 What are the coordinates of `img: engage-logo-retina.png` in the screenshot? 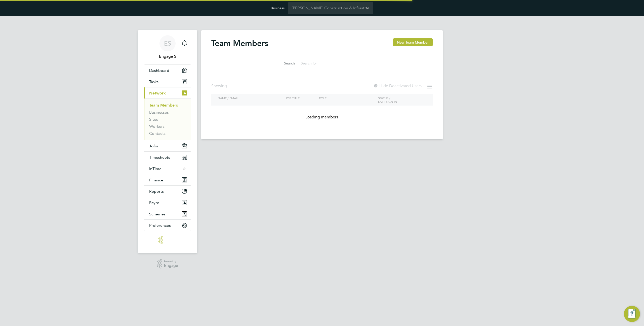 It's located at (167, 240).